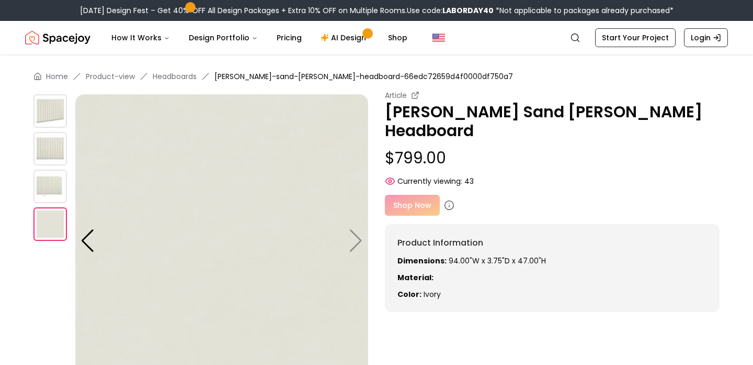 This screenshot has height=365, width=753. Describe the element at coordinates (450, 10) in the screenshot. I see `span: Use code:` at that location.